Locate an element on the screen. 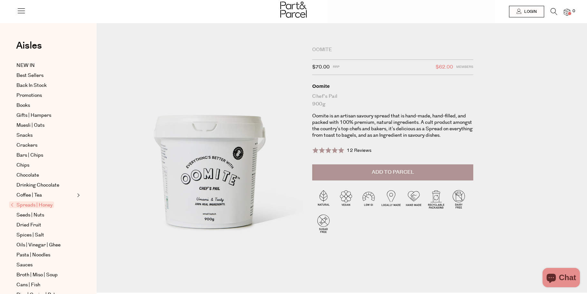 This screenshot has height=294, width=587. span: Spices | Salt is located at coordinates (30, 235).